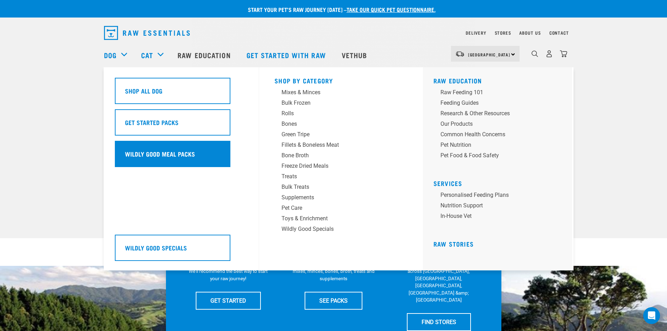 The width and height of the screenshot is (667, 331). What do you see at coordinates (454, 244) in the screenshot?
I see `a: Raw Stories` at bounding box center [454, 244].